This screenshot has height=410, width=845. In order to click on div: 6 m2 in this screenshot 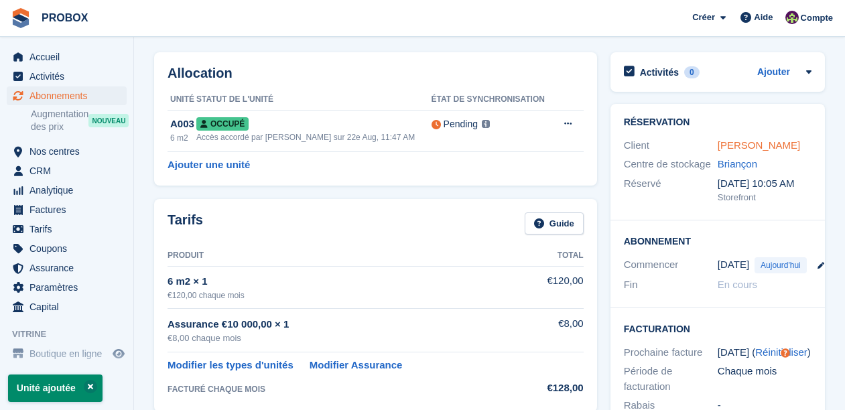, I will do `click(183, 138)`.